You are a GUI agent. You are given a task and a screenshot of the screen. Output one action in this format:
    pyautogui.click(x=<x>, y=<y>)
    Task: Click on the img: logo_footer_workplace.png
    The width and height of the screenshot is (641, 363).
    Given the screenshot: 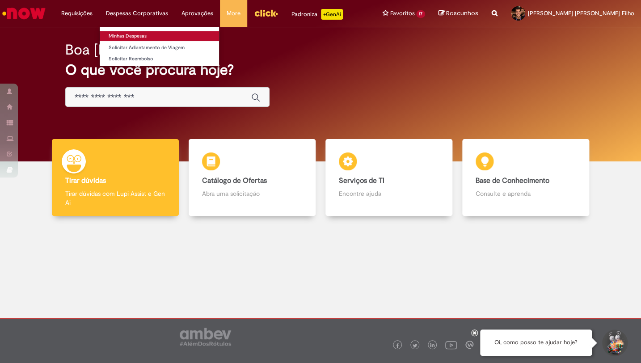 What is the action you would take?
    pyautogui.click(x=469, y=345)
    